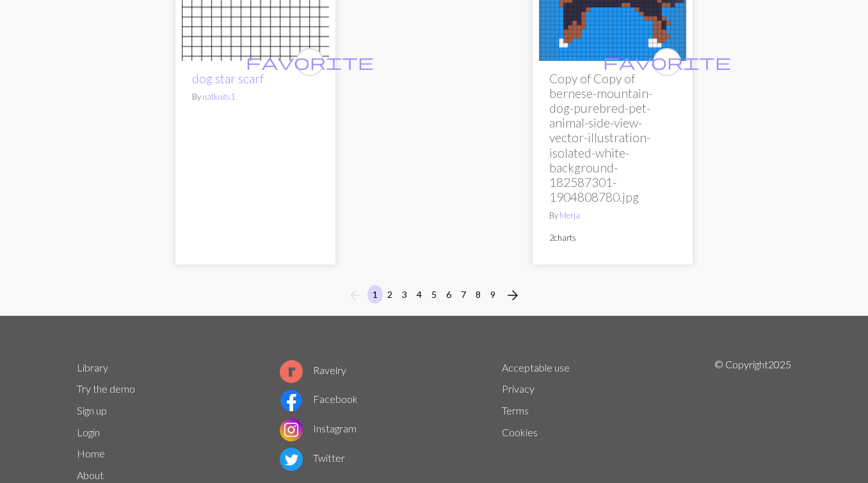 Image resolution: width=868 pixels, height=483 pixels. I want to click on p: 2 charts, so click(613, 238).